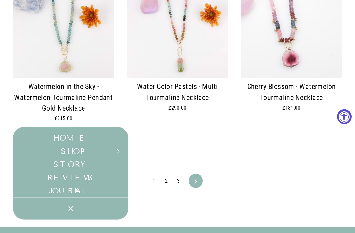 The image size is (355, 233). What do you see at coordinates (178, 92) in the screenshot?
I see `div: Water Color Pastels - Multi Tourmaline Necklace` at bounding box center [178, 92].